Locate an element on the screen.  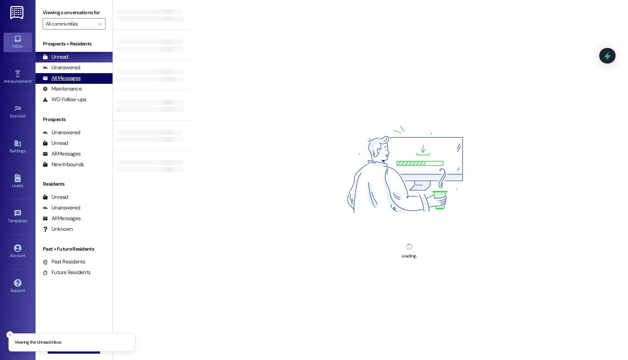
div: Unknown is located at coordinates (58, 229).